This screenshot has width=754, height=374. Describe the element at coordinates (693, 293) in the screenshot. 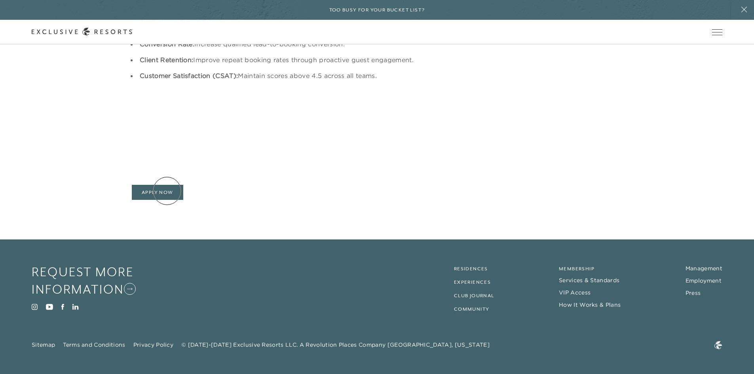

I see `a: Press` at that location.